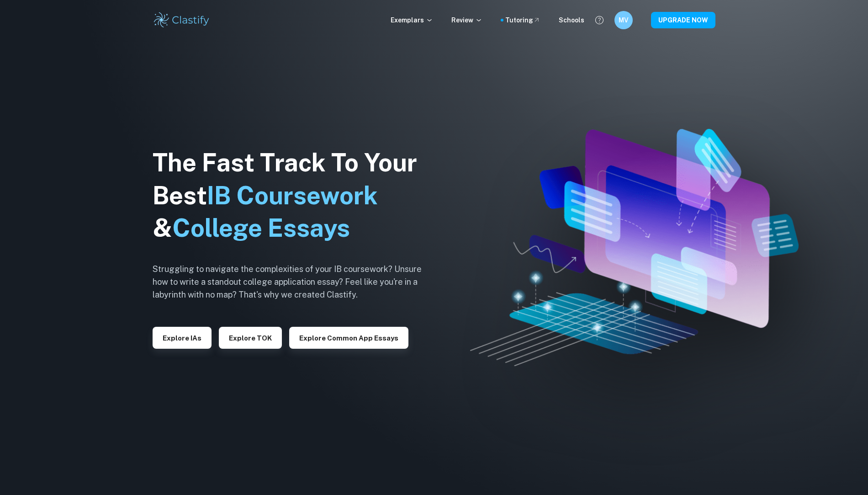  Describe the element at coordinates (182, 338) in the screenshot. I see `button: Explore IAs` at that location.